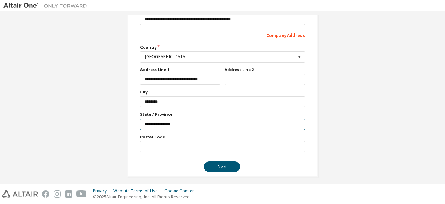 This screenshot has width=445, height=204. Describe the element at coordinates (223, 137) in the screenshot. I see `label: Postal Code` at that location.